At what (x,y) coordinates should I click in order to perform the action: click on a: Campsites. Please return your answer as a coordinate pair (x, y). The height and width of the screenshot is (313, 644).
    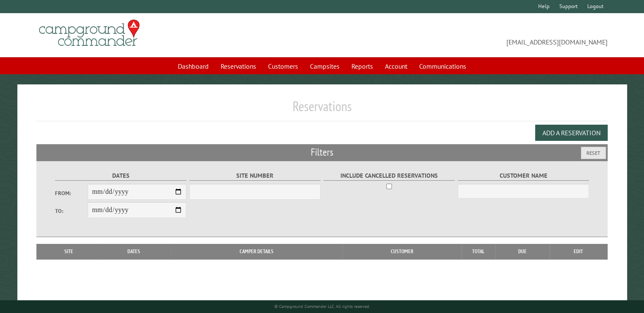
    Looking at the image, I should click on (325, 66).